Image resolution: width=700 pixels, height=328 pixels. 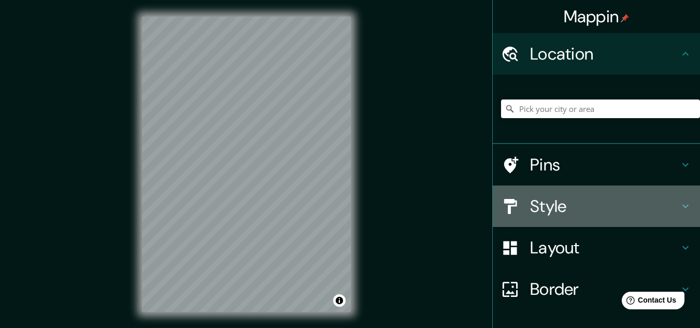 What do you see at coordinates (597, 206) in the screenshot?
I see `div: Style` at bounding box center [597, 206].